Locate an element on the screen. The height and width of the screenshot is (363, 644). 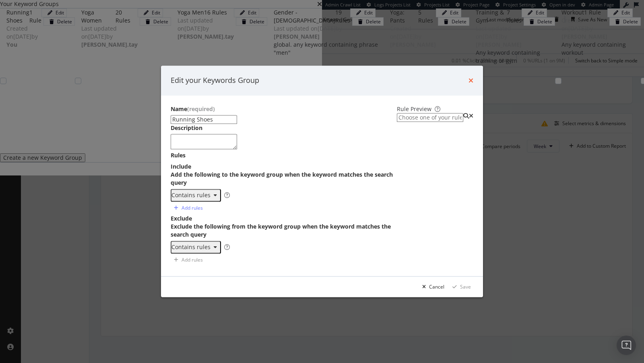
button: Save is located at coordinates (460, 287).